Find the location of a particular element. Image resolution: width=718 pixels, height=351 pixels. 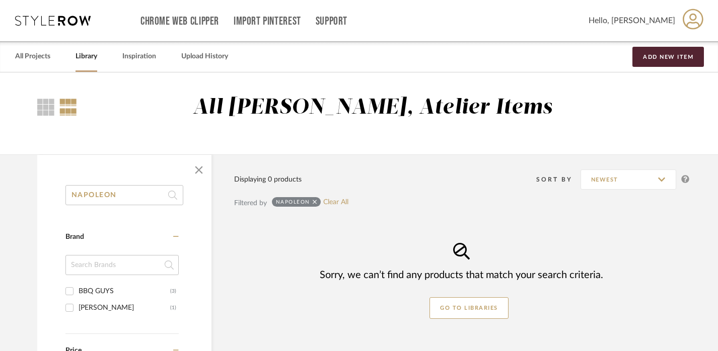

div: (3) is located at coordinates (173, 291).